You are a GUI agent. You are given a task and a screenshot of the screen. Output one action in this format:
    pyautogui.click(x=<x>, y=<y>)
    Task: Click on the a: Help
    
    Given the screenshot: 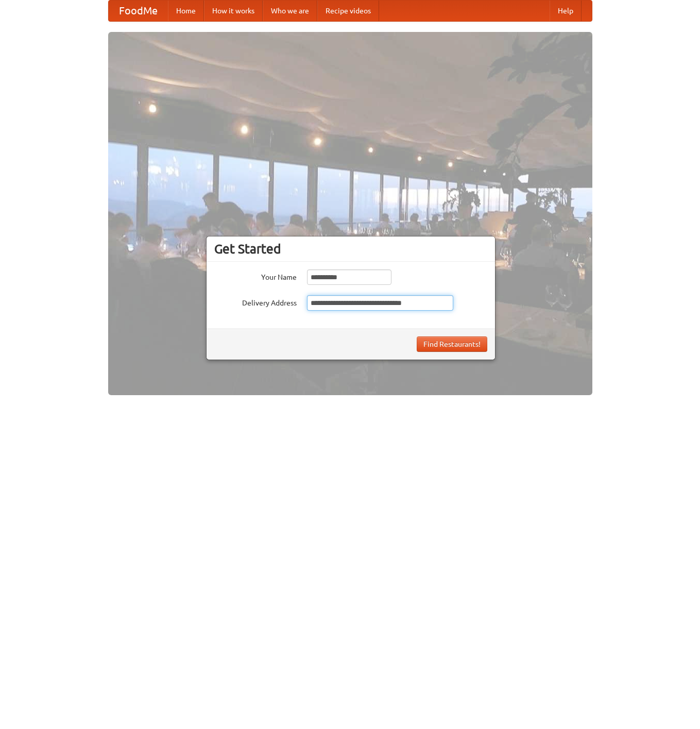 What is the action you would take?
    pyautogui.click(x=565, y=11)
    